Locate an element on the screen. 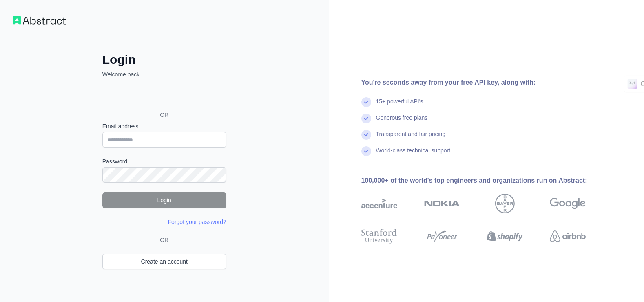  div: World-class technical support is located at coordinates (413, 155).